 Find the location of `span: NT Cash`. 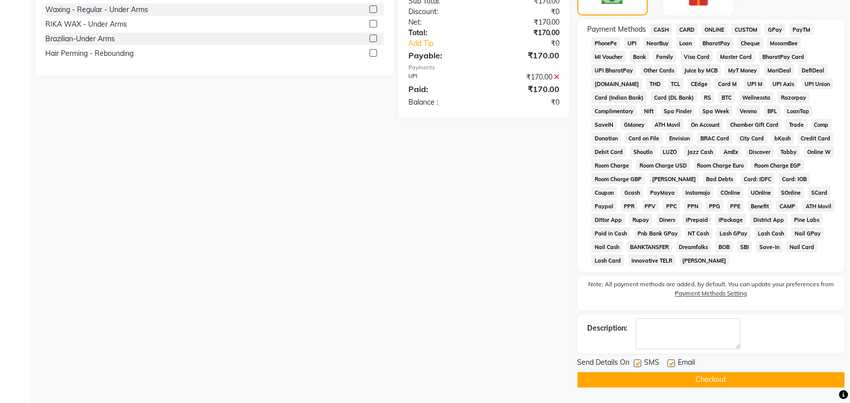

span: NT Cash is located at coordinates (699, 233).